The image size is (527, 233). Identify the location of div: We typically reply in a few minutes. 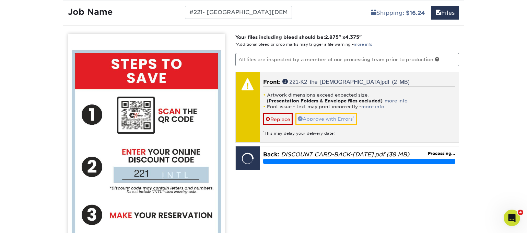
(64, 97).